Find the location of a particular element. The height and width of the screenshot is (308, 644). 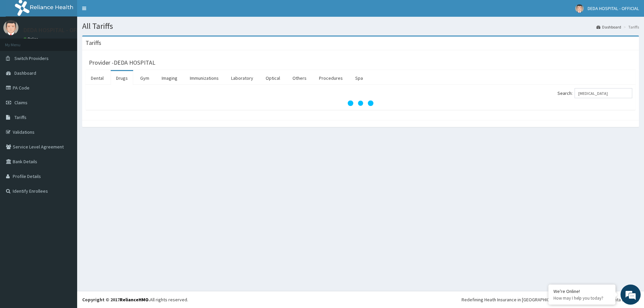

a: RelianceHMO is located at coordinates (134, 300).